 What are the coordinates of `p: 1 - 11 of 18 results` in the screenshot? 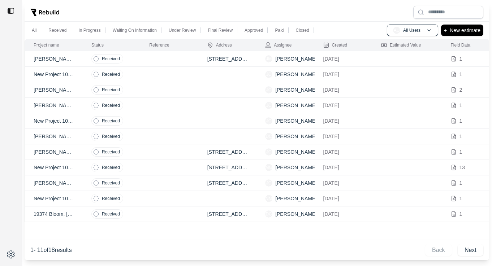 It's located at (51, 250).